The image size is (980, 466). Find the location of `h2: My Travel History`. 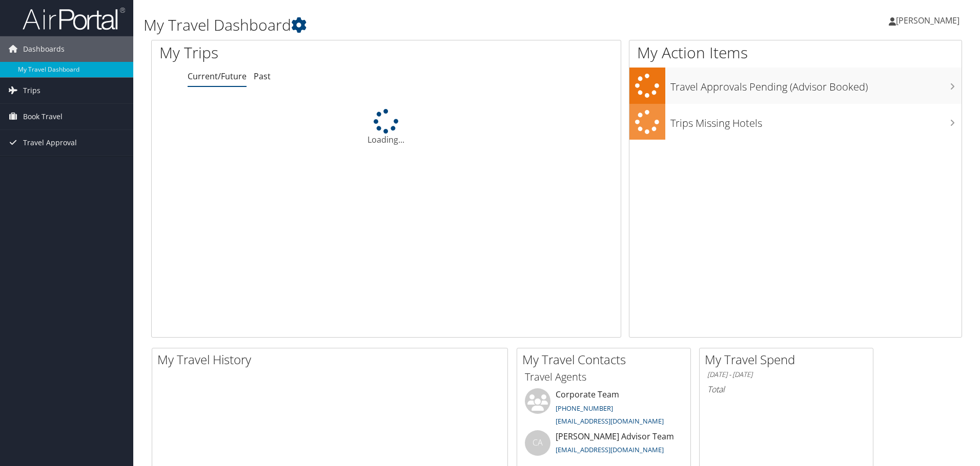

h2: My Travel History is located at coordinates (332, 360).